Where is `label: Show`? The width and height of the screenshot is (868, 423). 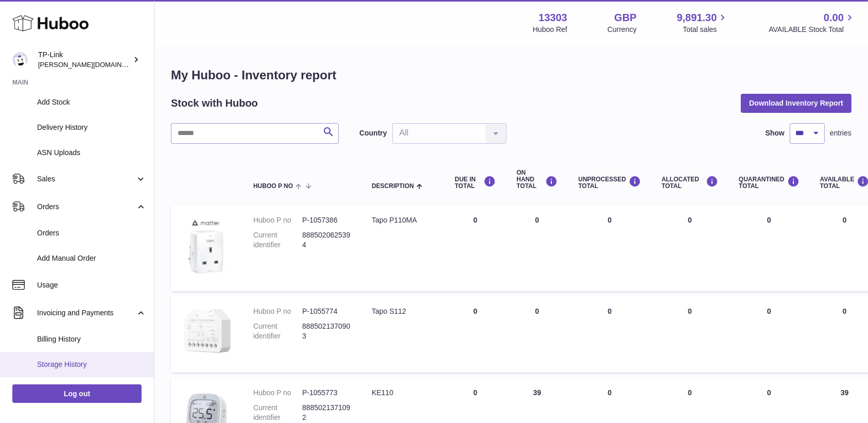
label: Show is located at coordinates (775, 133).